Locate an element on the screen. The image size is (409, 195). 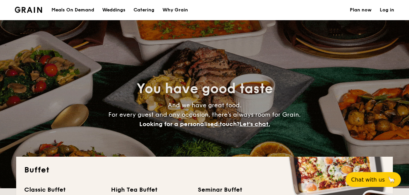
button: Chat with us🦙 is located at coordinates (374, 180).